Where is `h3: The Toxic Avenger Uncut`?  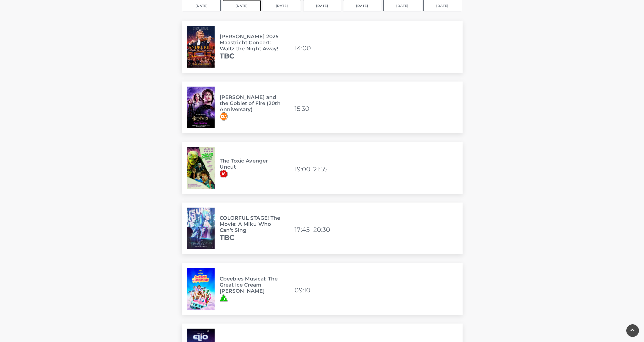 h3: The Toxic Avenger Uncut is located at coordinates (252, 164).